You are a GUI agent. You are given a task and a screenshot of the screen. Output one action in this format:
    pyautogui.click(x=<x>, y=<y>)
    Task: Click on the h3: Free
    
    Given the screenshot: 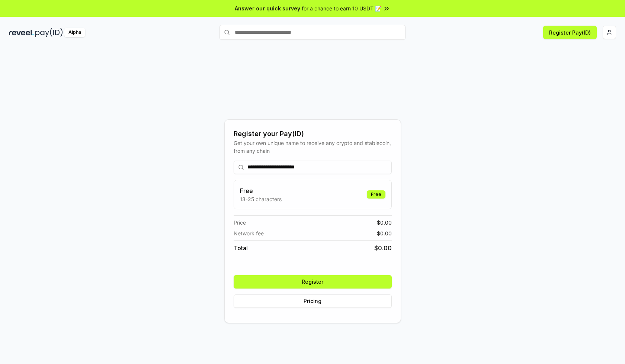 What is the action you would take?
    pyautogui.click(x=261, y=191)
    